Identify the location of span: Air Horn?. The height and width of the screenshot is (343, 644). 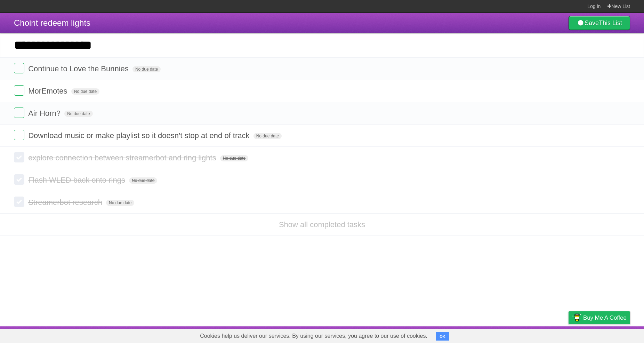
(45, 113).